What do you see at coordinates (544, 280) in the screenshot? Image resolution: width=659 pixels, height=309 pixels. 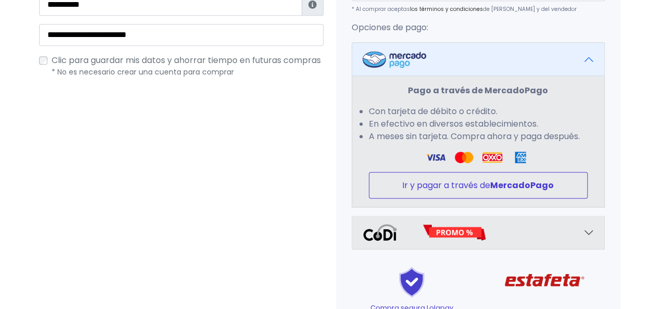 I see `img: Estafeta Logo` at bounding box center [544, 280].